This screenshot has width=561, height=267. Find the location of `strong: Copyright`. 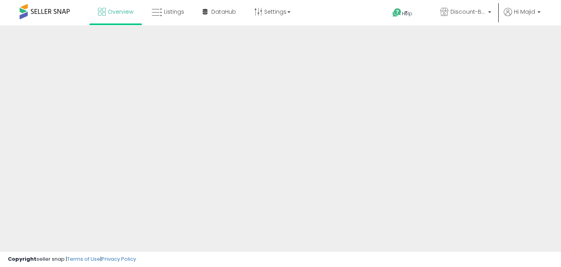

strong: Copyright is located at coordinates (22, 259).